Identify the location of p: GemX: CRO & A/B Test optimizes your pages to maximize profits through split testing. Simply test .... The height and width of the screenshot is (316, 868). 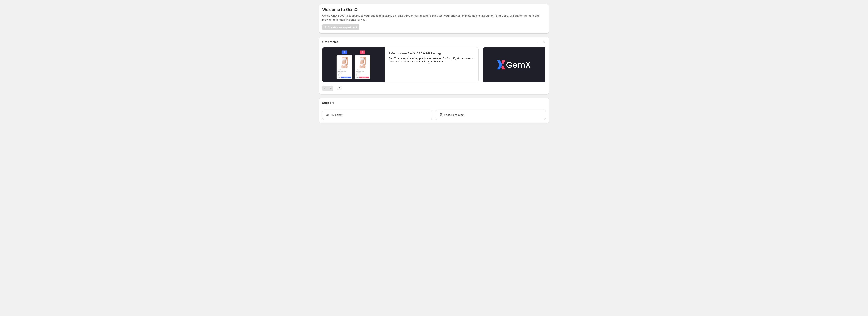
(434, 17).